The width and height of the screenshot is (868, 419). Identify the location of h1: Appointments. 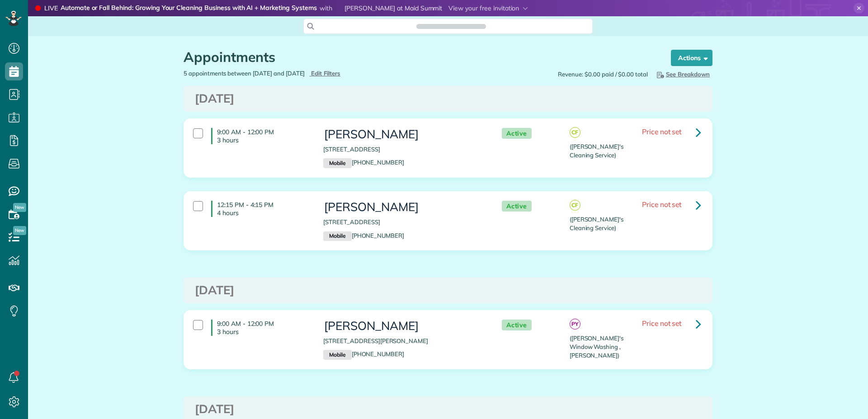
(418, 57).